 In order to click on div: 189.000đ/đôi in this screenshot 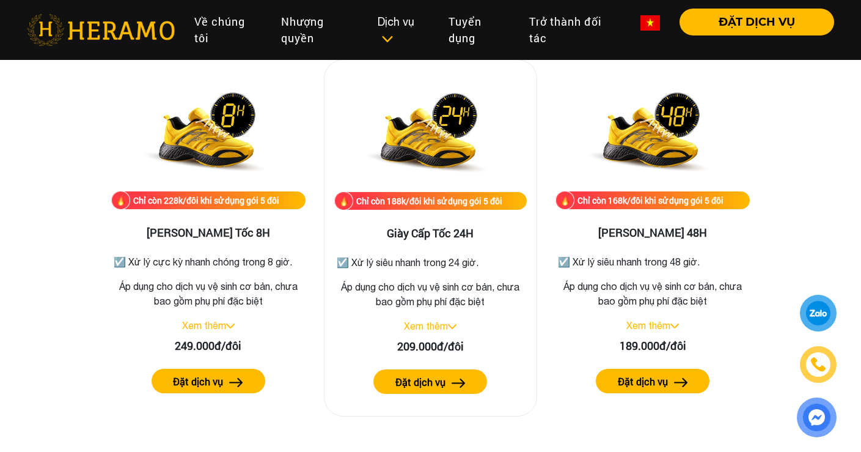, I will do `click(653, 345)`.